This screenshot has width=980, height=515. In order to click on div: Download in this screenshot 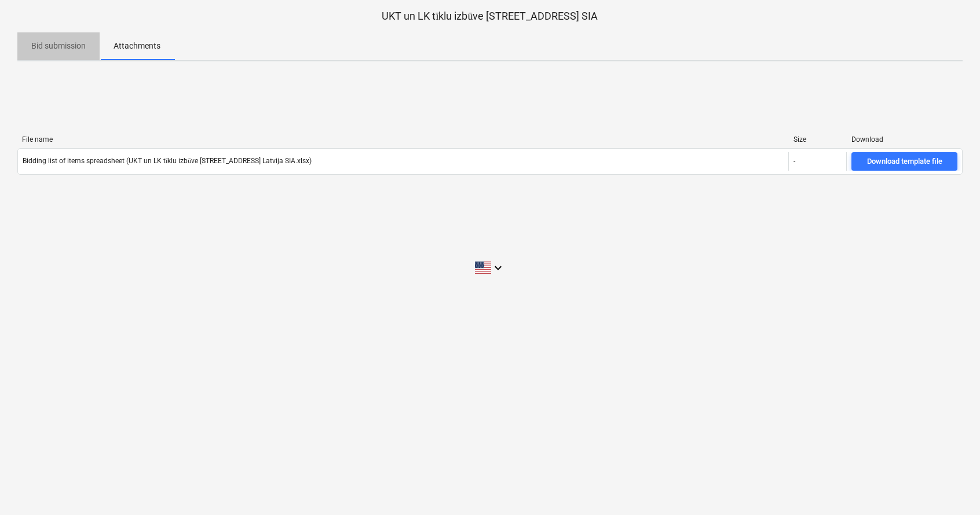, I will do `click(905, 139)`.